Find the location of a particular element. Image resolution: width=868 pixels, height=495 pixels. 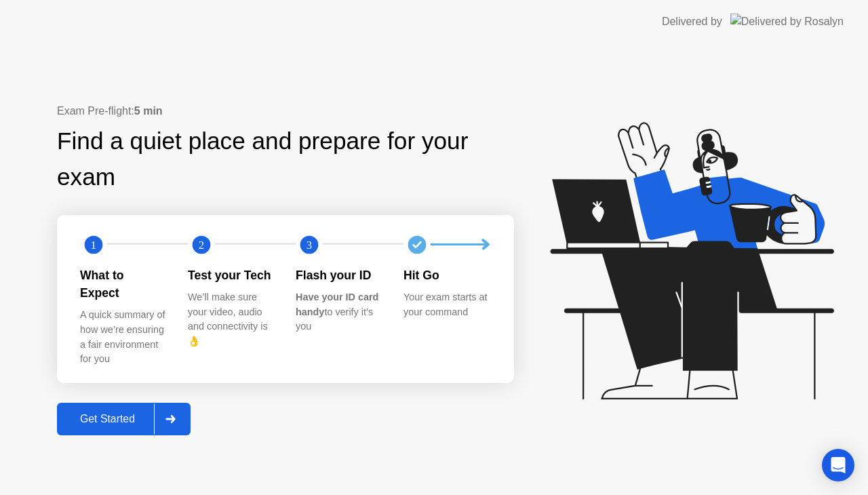

div: Flash your ID is located at coordinates (338, 275).